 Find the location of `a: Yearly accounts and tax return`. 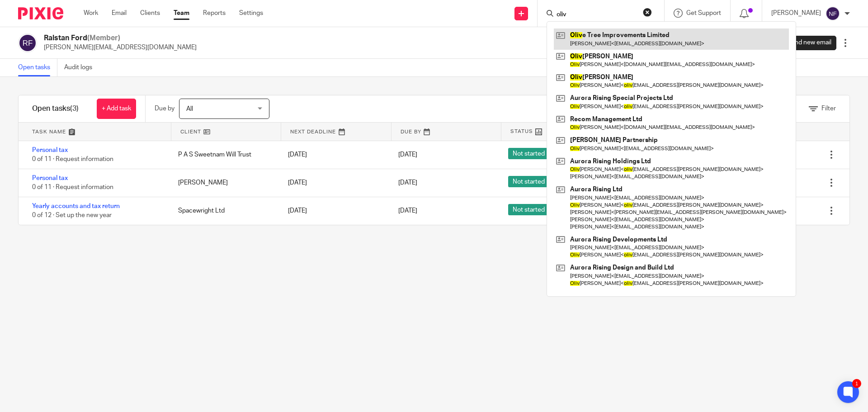

a: Yearly accounts and tax return is located at coordinates (76, 206).